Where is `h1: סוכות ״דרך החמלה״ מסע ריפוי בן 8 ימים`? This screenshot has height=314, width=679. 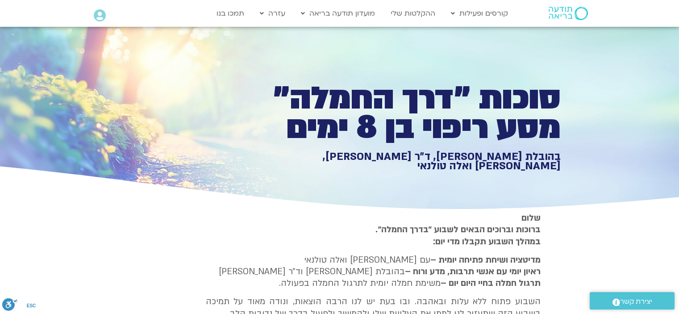 h1: סוכות ״דרך החמלה״ מסע ריפוי בן 8 ימים is located at coordinates (406, 113).